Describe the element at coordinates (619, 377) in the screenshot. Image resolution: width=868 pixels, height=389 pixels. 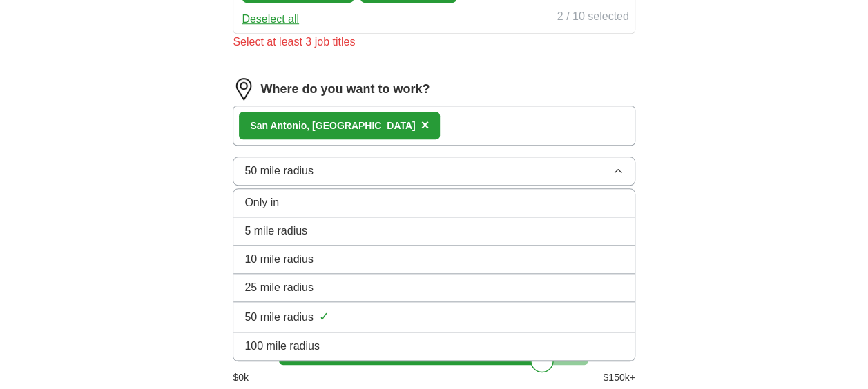
I see `span: $ 150 k+` at that location.